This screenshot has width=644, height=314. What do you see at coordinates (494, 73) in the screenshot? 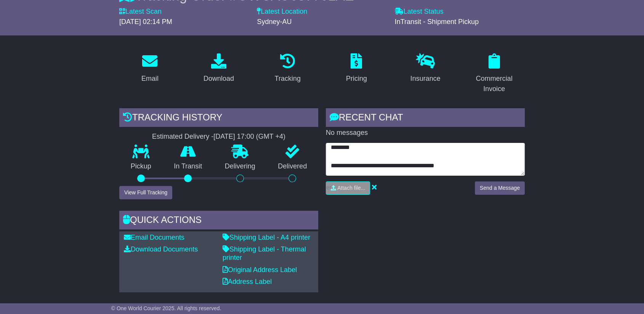
I see `a: Commercial Invoice` at bounding box center [494, 73].